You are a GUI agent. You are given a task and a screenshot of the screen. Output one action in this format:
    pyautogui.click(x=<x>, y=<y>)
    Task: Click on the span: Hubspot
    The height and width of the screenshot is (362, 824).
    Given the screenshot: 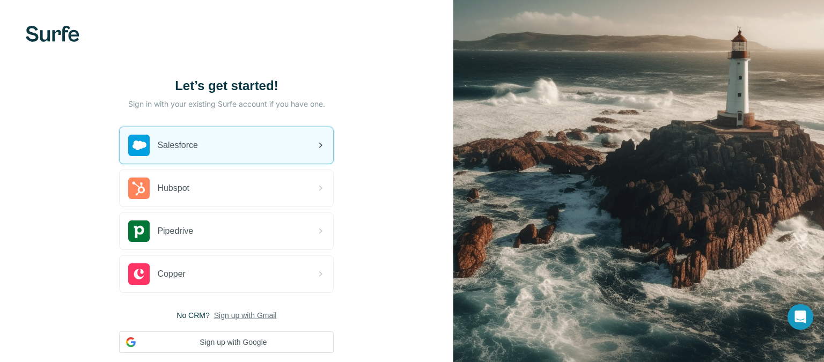 What is the action you would take?
    pyautogui.click(x=173, y=188)
    